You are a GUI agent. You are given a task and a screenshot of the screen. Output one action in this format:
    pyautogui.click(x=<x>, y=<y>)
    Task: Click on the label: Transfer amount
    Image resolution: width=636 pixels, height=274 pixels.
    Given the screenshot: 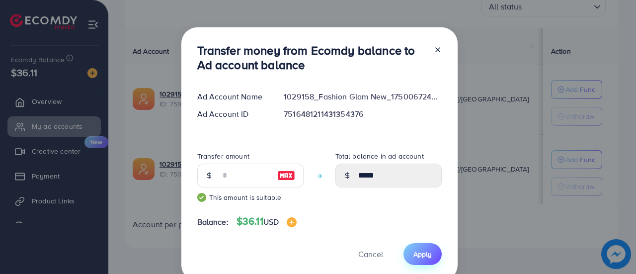 What is the action you would take?
    pyautogui.click(x=223, y=156)
    